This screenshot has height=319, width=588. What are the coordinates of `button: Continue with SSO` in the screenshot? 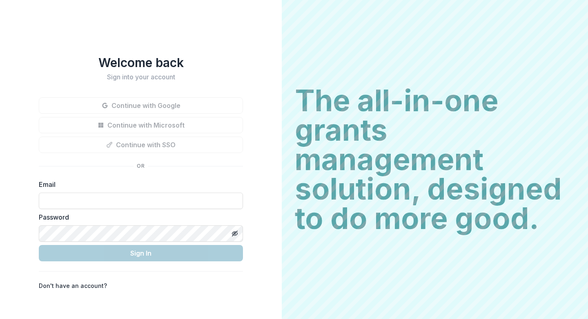 It's located at (141, 145).